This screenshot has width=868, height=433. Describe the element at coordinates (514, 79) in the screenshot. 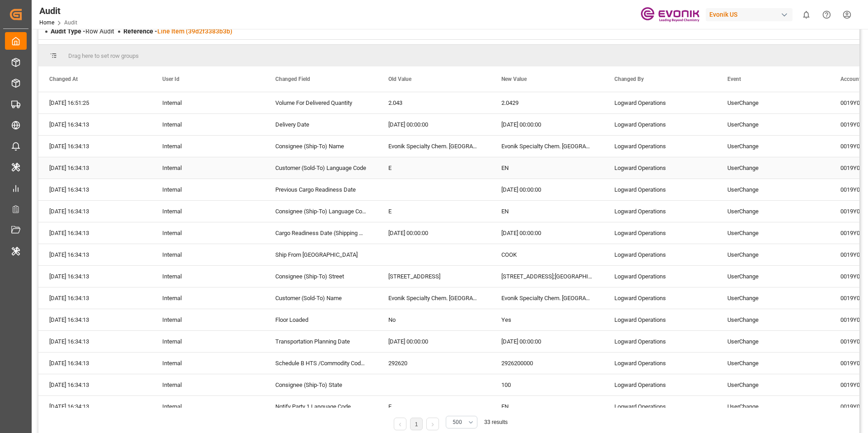

I see `span: New Value` at that location.